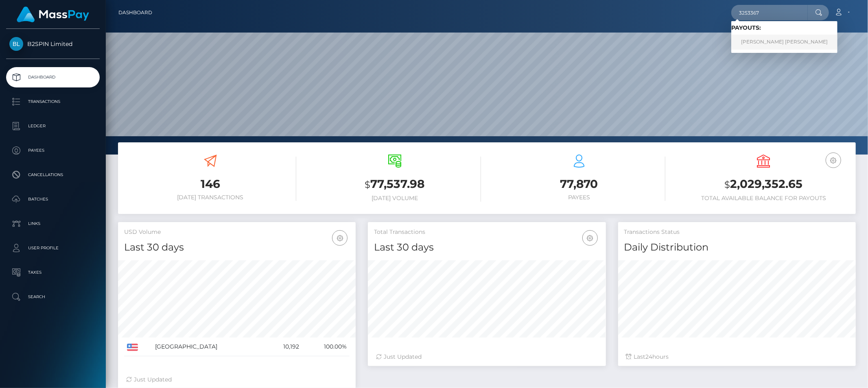 This screenshot has width=868, height=388. I want to click on h6: Total Available Balance for Payouts, so click(764, 198).